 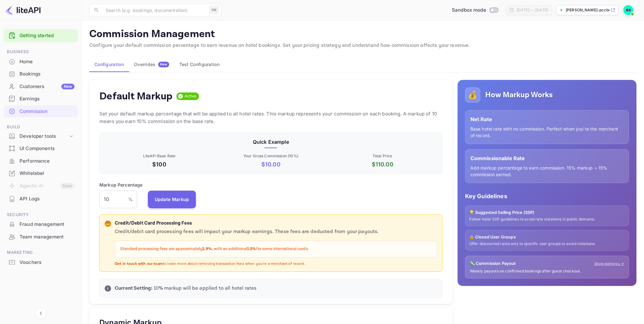 What do you see at coordinates (547, 219) in the screenshot?
I see `p: Follow hotel SSP guidelines to avoid rate violations in public domains.` at bounding box center [547, 219].